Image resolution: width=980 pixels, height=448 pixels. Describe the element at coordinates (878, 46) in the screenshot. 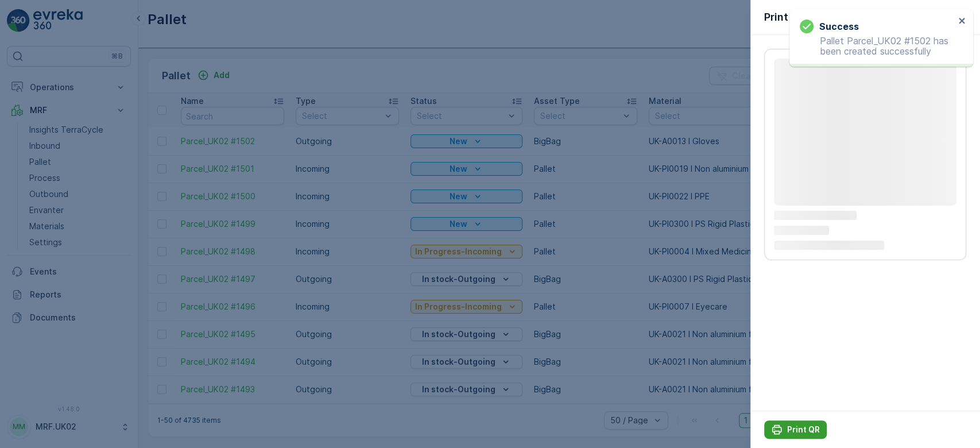

I see `p: Pallet Parcel_UK02 #1502 has been created successfully` at that location.